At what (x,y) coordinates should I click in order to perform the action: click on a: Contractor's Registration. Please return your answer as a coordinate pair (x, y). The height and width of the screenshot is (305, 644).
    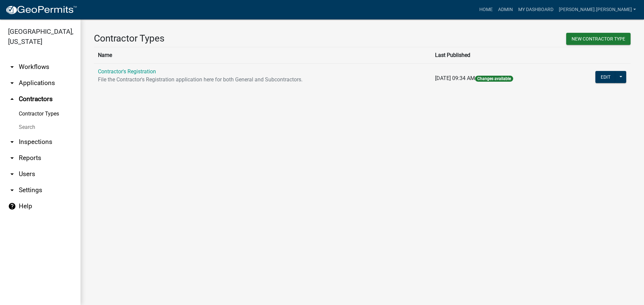
    Looking at the image, I should click on (126, 71).